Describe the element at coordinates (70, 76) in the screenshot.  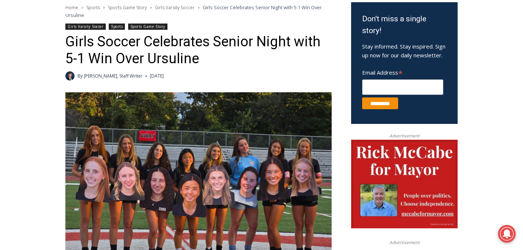
I see `a: Author image` at that location.